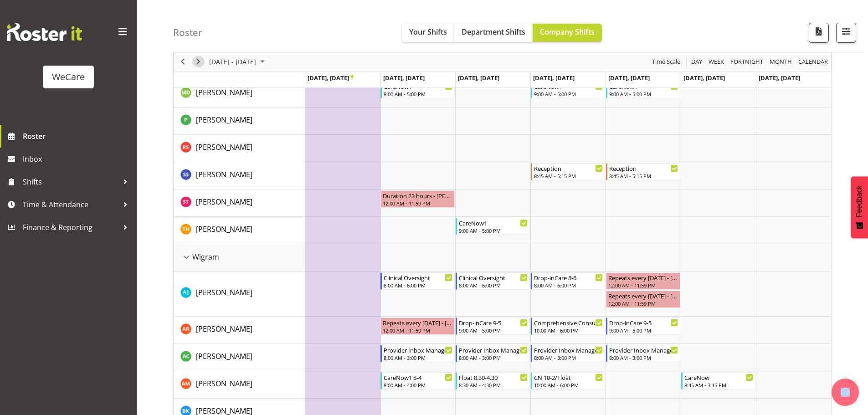 The height and width of the screenshot is (415, 868). I want to click on div: 8:30 AM - 4:30 PM, so click(493, 385).